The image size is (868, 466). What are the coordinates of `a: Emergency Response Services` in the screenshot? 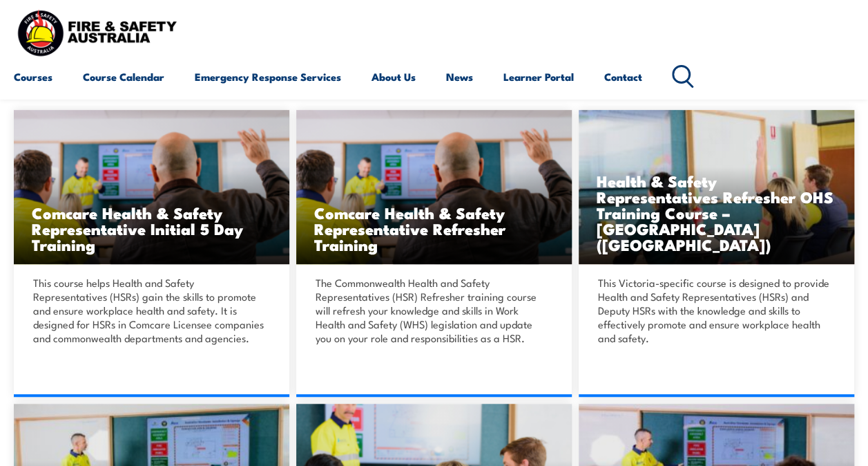 It's located at (268, 77).